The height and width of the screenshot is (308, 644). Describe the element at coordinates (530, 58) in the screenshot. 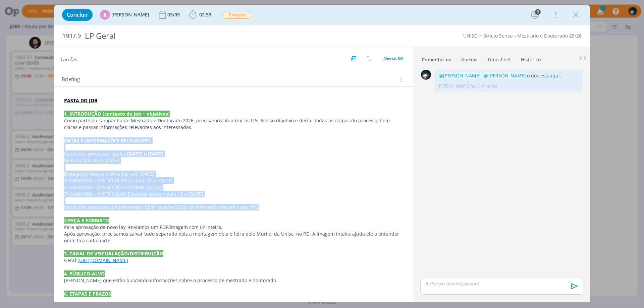

I see `a: Histórico` at that location.